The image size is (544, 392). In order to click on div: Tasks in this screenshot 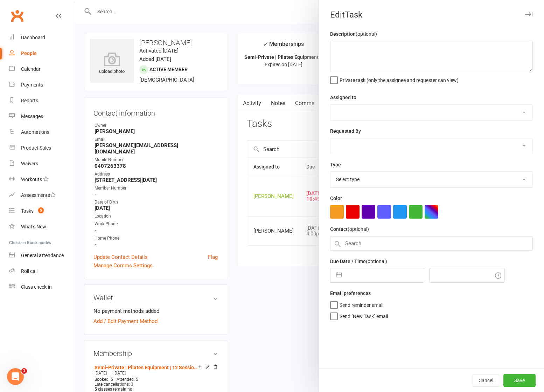, I will do `click(28, 211)`.